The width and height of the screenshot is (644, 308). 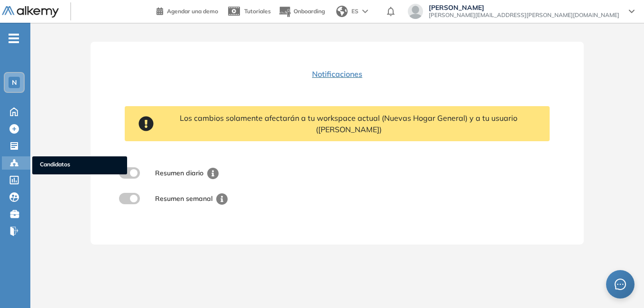 I want to click on img: arrow, so click(x=365, y=11).